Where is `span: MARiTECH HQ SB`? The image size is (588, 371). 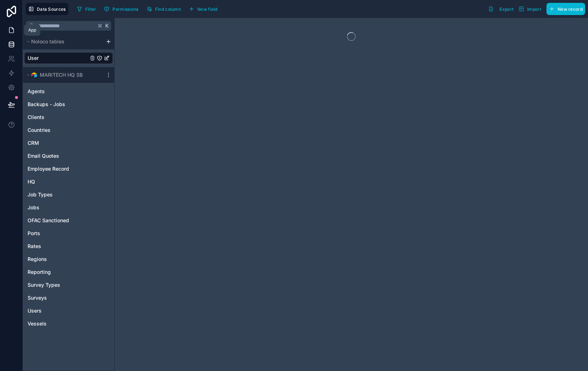 span: MARiTECH HQ SB is located at coordinates (61, 75).